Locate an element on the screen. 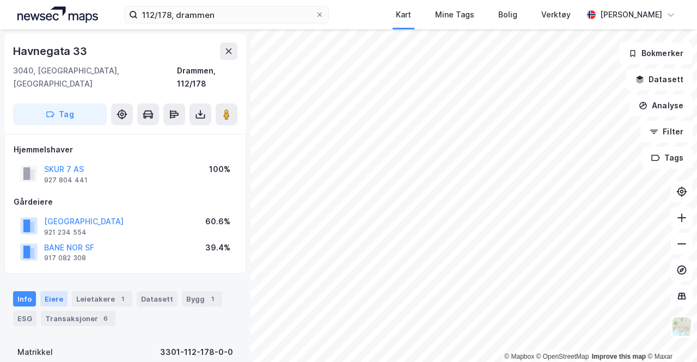 This screenshot has height=362, width=697. div: Leietakere is located at coordinates (102, 299).